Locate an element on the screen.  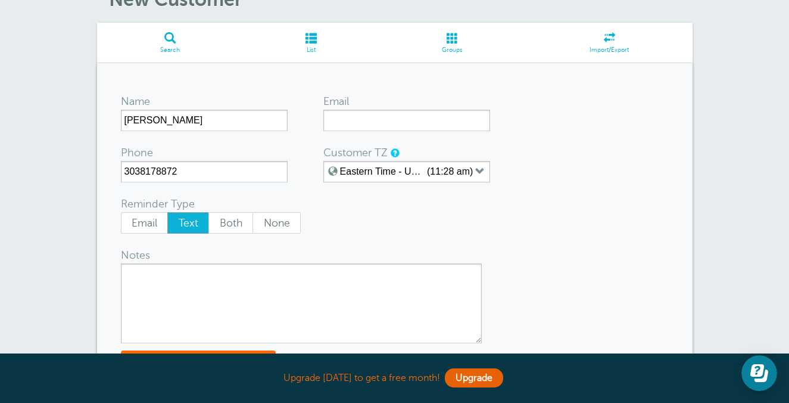
a: Import/Export is located at coordinates (609, 42).